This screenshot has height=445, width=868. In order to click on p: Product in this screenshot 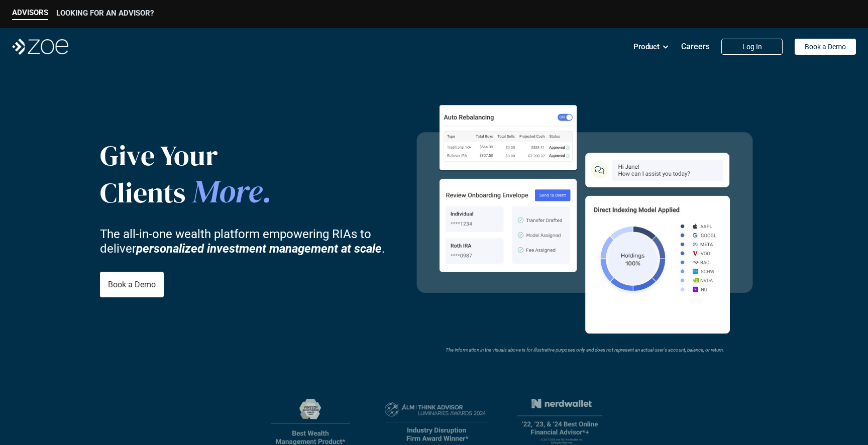, I will do `click(647, 46)`.